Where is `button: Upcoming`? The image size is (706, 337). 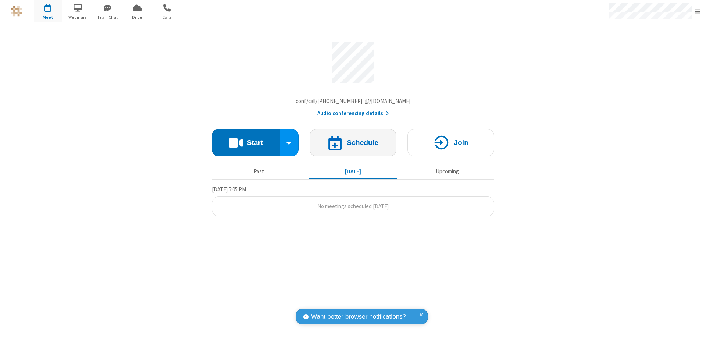
button: Upcoming is located at coordinates (447, 171).